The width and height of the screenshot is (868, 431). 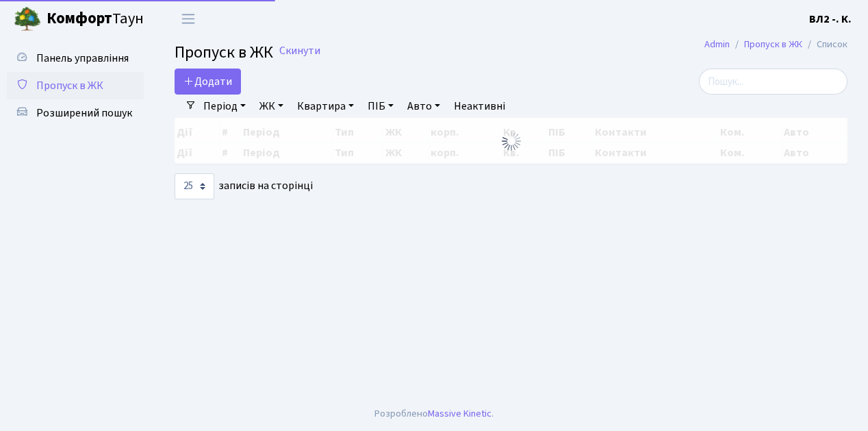 I want to click on select: записів на сторінці, so click(x=195, y=187).